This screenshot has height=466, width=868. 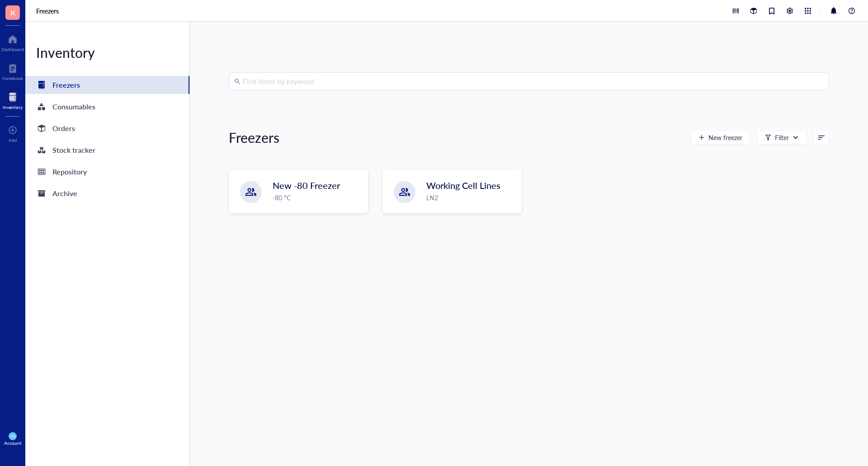 What do you see at coordinates (73, 150) in the screenshot?
I see `div: Stock tracker` at bounding box center [73, 150].